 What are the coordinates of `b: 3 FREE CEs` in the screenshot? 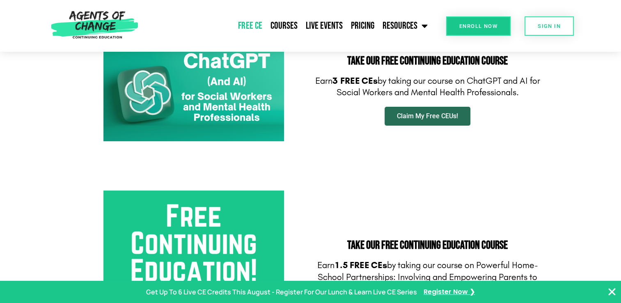 It's located at (355, 81).